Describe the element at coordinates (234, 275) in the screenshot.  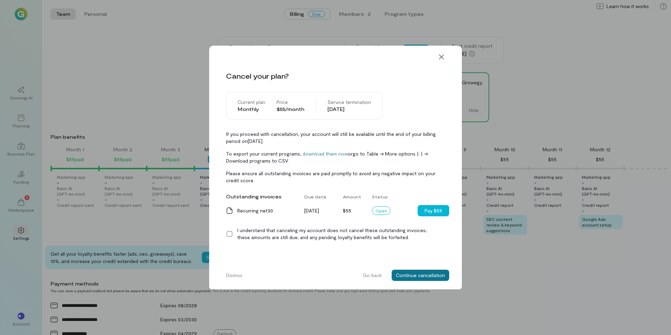
I see `button: Dismiss` at that location.